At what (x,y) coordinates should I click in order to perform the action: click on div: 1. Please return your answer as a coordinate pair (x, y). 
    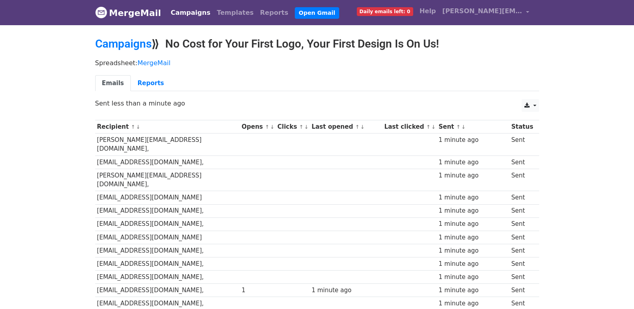
    Looking at the image, I should click on (258, 290).